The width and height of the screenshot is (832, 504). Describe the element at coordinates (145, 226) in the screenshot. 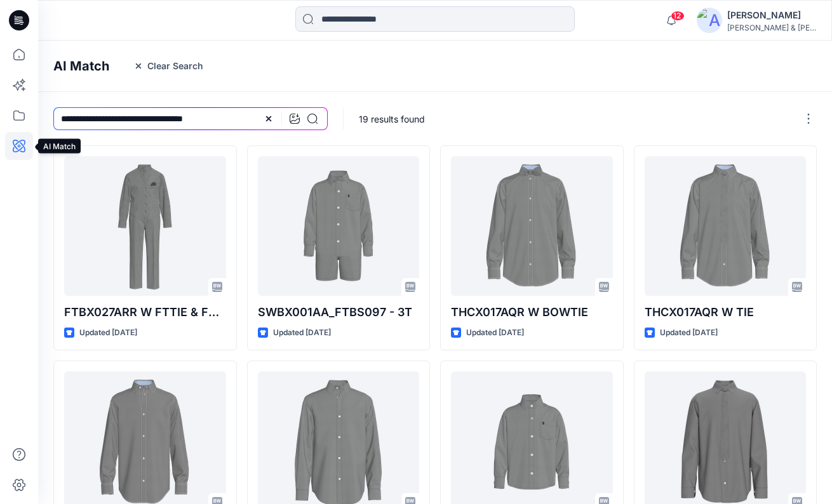

I see `a: FTBX027ARR W FTTIE & FTBP087AAR & FTBV009AUR` at that location.